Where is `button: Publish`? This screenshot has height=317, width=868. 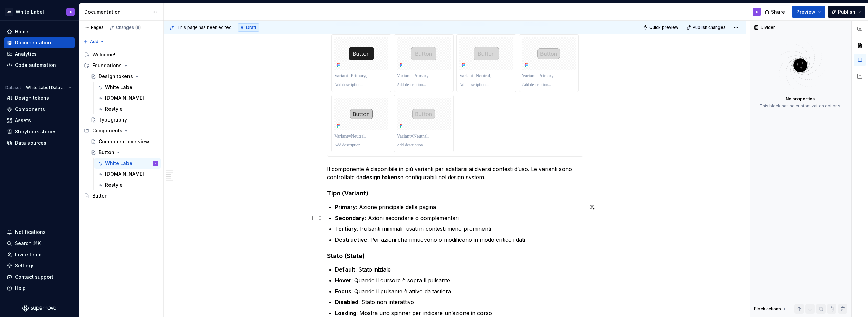 button: Publish is located at coordinates (847, 12).